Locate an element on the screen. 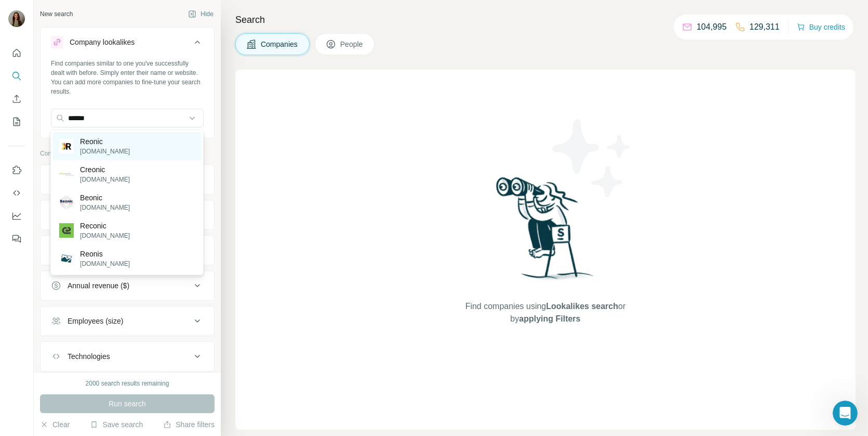 The width and height of the screenshot is (868, 436). div: Technologies is located at coordinates (89, 356).